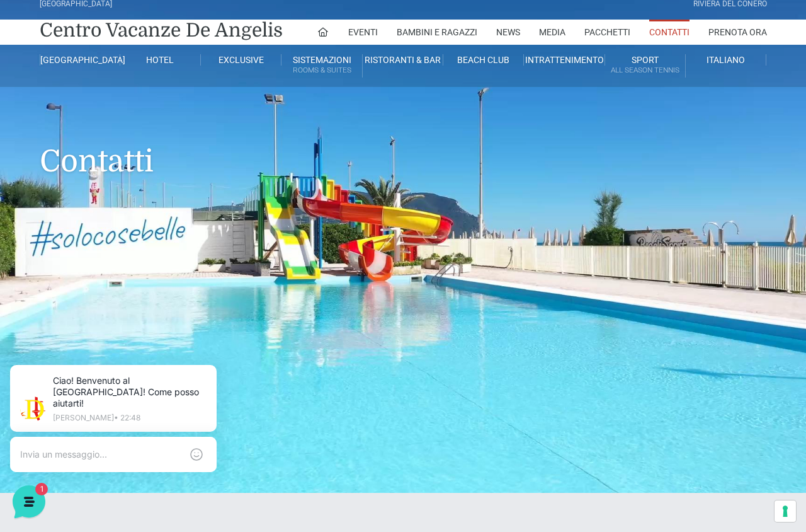 This screenshot has width=806, height=532. Describe the element at coordinates (48, 419) in the screenshot. I see `button: Home` at that location.